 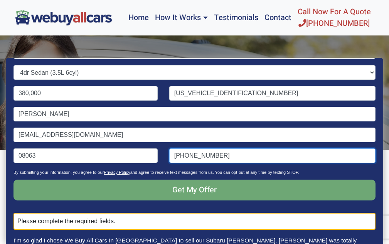 I want to click on a: Testimonials, so click(x=236, y=18).